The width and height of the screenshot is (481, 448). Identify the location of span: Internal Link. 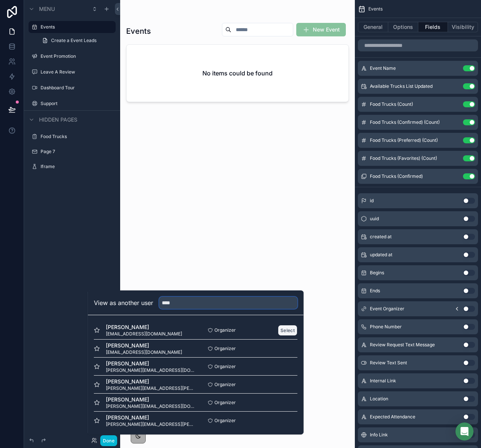
(383, 381).